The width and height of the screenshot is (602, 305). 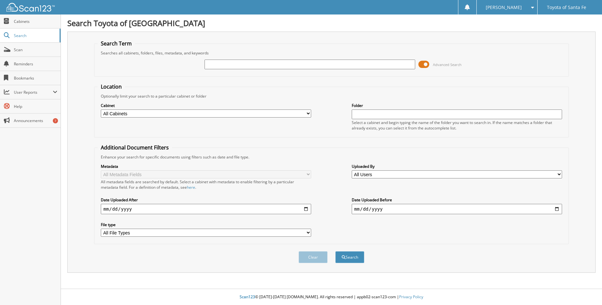 What do you see at coordinates (35, 35) in the screenshot?
I see `span: Search` at bounding box center [35, 35].